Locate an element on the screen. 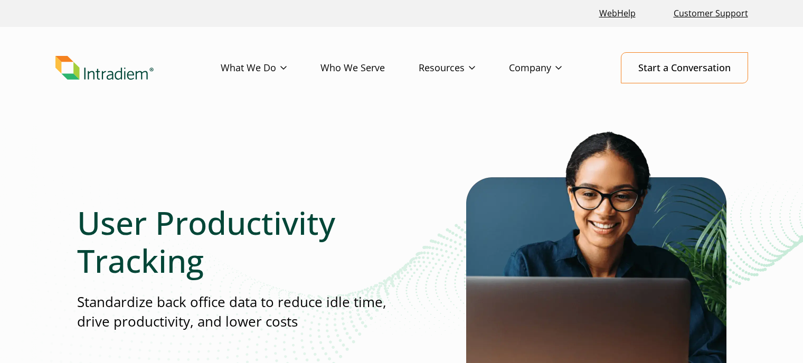 Image resolution: width=803 pixels, height=363 pixels. h1: User Productivity Tracking is located at coordinates (239, 242).